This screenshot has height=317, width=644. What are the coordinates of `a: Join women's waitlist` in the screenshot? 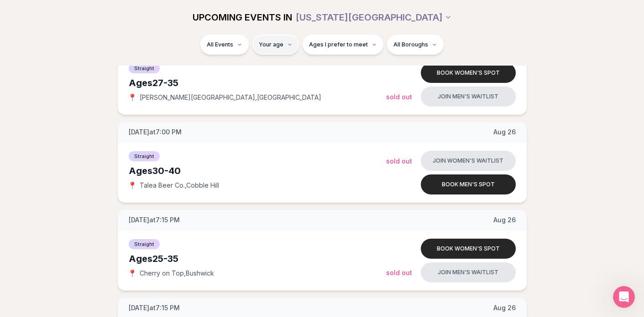 It's located at (468, 161).